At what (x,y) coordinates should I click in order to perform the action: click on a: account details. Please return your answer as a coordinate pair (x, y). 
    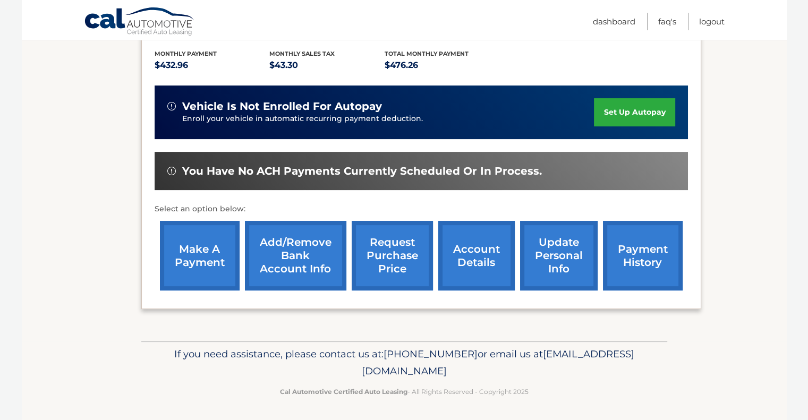
    Looking at the image, I should click on (476, 255).